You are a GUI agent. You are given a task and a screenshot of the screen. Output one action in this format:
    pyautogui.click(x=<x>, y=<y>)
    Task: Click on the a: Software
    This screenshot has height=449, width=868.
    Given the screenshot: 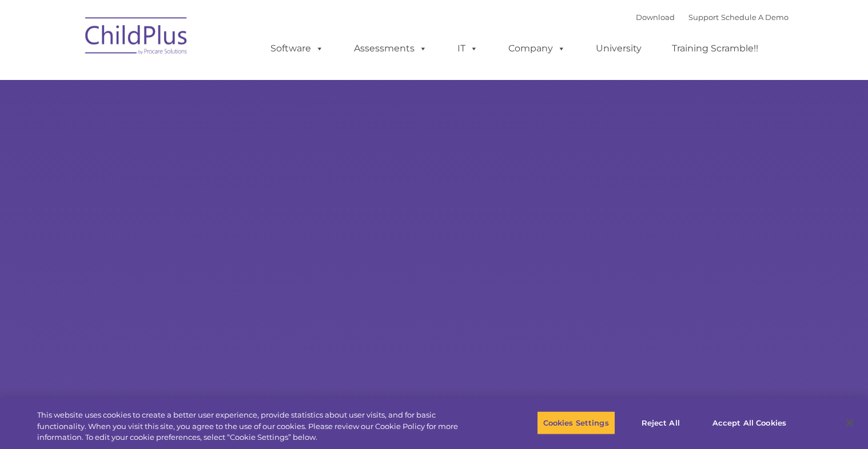 What is the action you would take?
    pyautogui.click(x=297, y=48)
    